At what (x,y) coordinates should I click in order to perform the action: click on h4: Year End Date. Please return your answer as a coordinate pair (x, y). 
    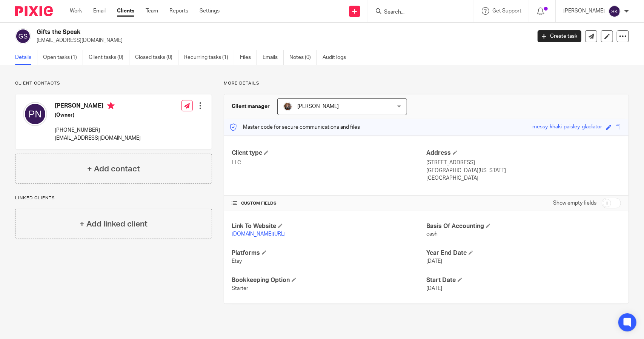
    Looking at the image, I should click on (523, 253).